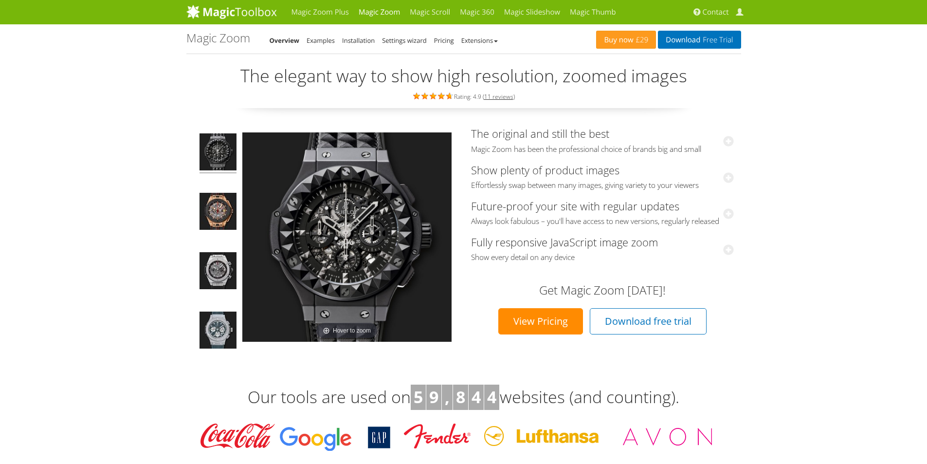 The image size is (927, 464). I want to click on span: Show every detail on any device, so click(603, 258).